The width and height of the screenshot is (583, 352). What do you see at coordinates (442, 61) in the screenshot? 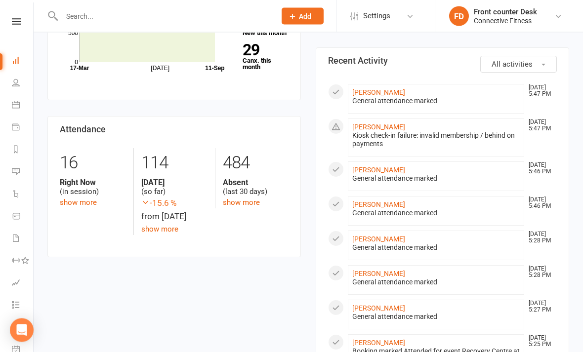
I see `h3: Recent Activity` at bounding box center [442, 61].